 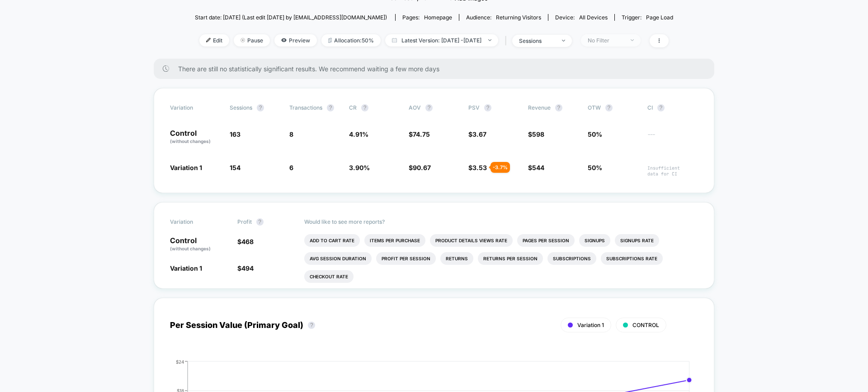 What do you see at coordinates (352, 108) in the screenshot?
I see `span: CR` at bounding box center [352, 108].